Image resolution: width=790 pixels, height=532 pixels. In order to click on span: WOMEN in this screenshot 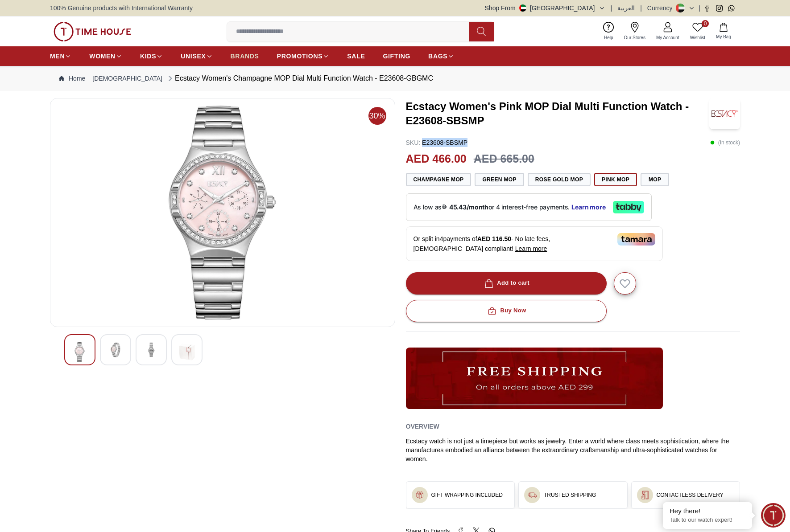, I will do `click(102, 56)`.